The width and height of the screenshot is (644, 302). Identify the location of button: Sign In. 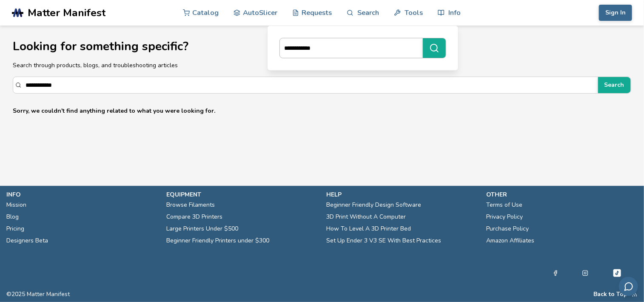
(615, 13).